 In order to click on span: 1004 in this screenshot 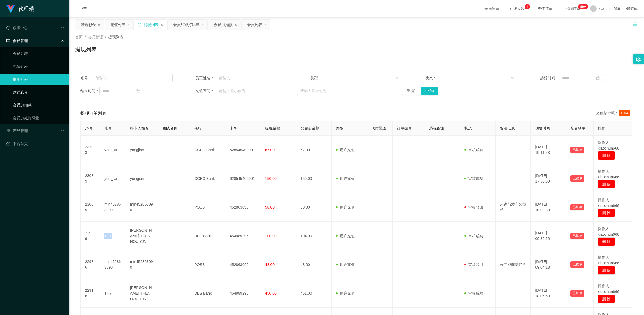, I will do `click(624, 113)`.